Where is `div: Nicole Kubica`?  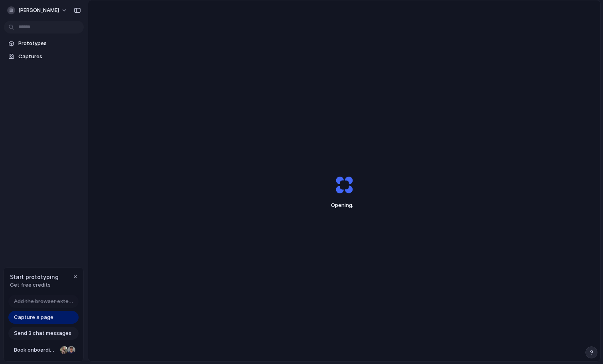
div: Nicole Kubica is located at coordinates (64, 350).